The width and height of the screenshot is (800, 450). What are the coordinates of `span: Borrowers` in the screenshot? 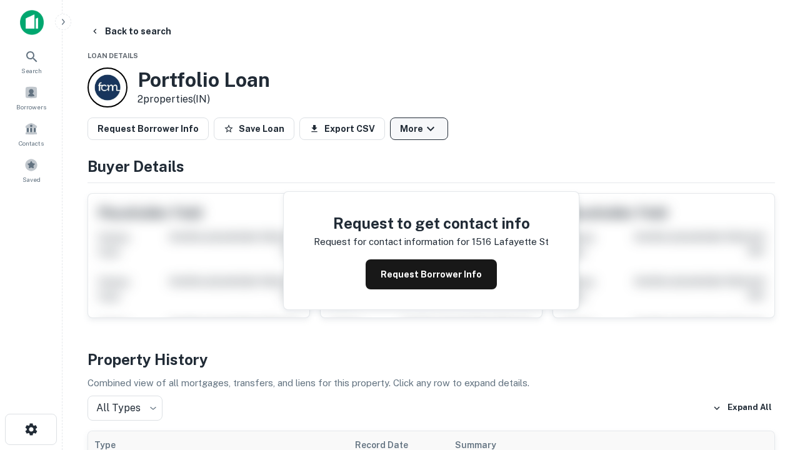 It's located at (31, 107).